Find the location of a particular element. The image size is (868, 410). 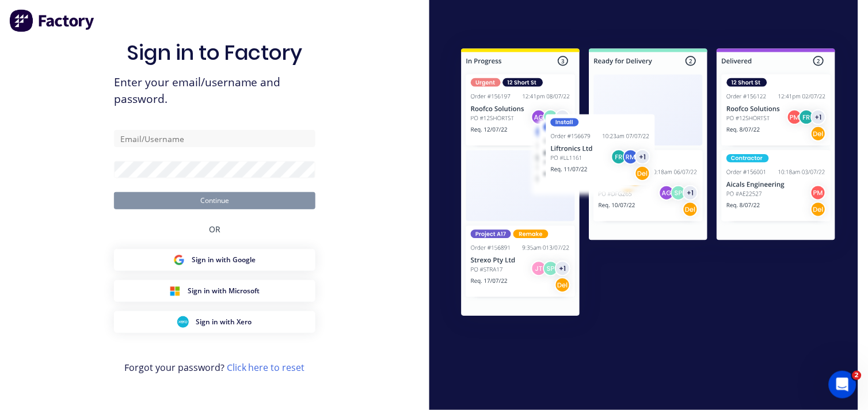

span: Sign in with Google is located at coordinates (223, 260).